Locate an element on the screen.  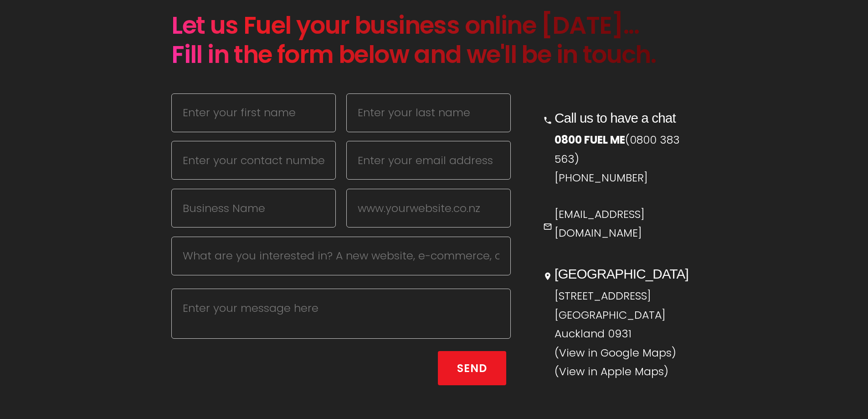
input: Enter your email address is located at coordinates (428, 160).